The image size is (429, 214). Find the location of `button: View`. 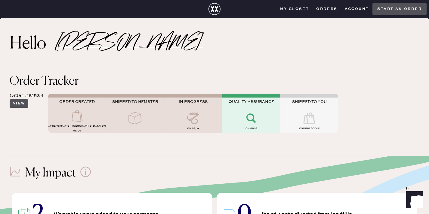

button: View is located at coordinates (19, 104).